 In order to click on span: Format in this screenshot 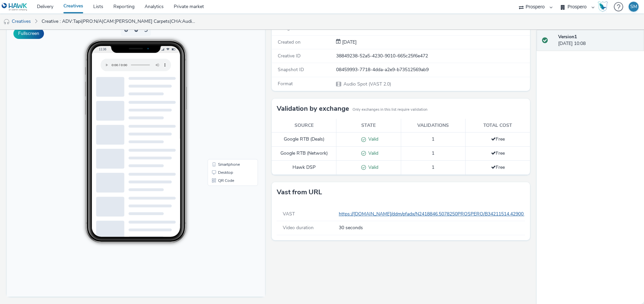, I will do `click(285, 83)`.